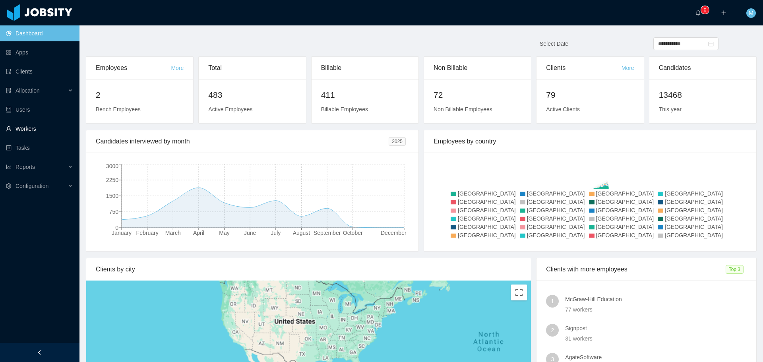 The width and height of the screenshot is (763, 362). What do you see at coordinates (519, 292) in the screenshot?
I see `button: Toggle fullscreen view` at bounding box center [519, 292].